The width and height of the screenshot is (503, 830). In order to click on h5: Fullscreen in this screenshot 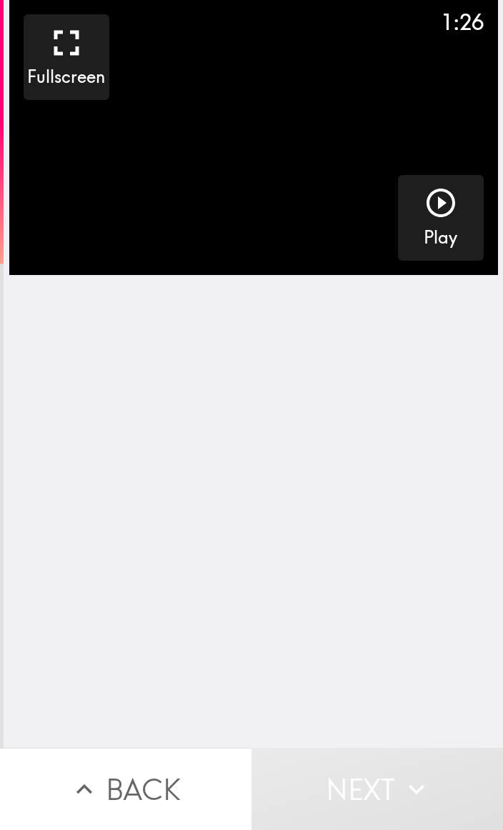, I will do `click(66, 77)`.